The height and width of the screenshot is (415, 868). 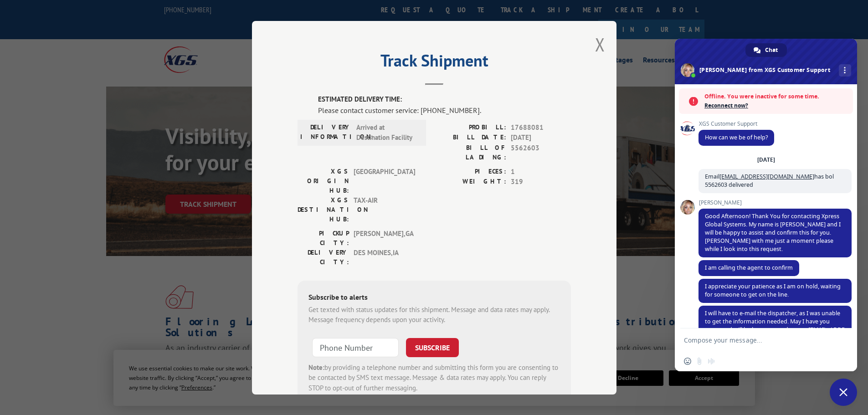 I want to click on label: XGS ORIGIN HUB:, so click(x=323, y=180).